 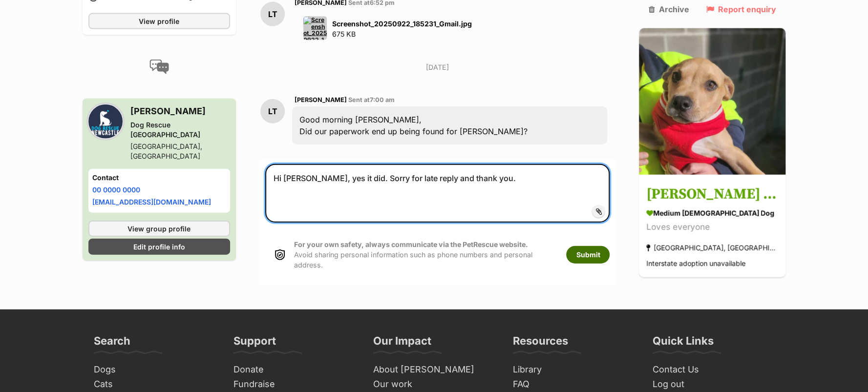 What do you see at coordinates (371, 100) in the screenshot?
I see `span: Sent at` at bounding box center [371, 100].